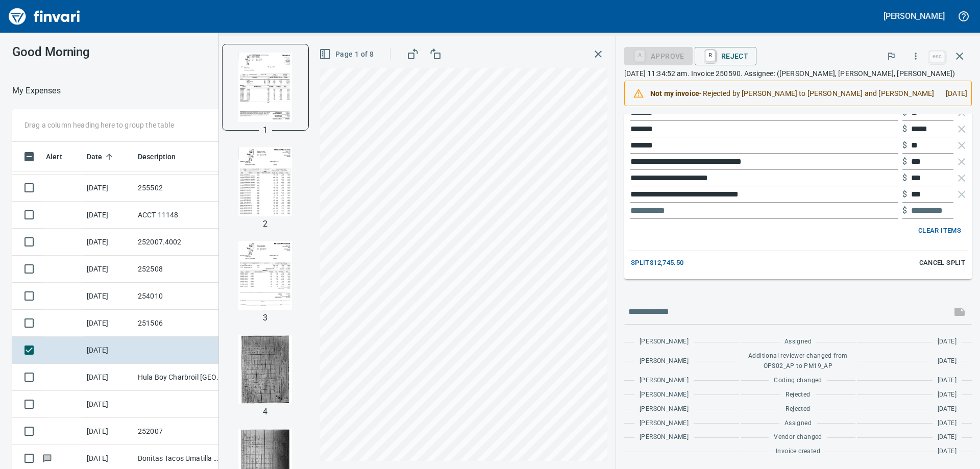 The image size is (980, 469). What do you see at coordinates (44, 16) in the screenshot?
I see `img: Finvari` at bounding box center [44, 16].